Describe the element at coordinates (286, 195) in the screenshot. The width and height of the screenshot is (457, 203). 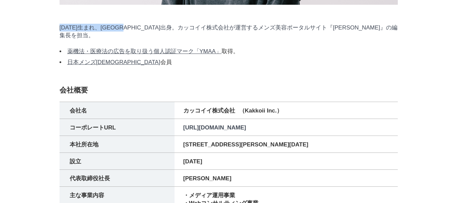
I see `li: ・メディア運用事業` at that location.